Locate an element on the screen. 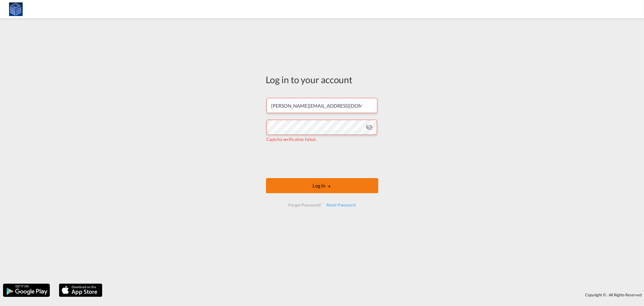  span: Captcha verification failed. is located at coordinates (291, 139).